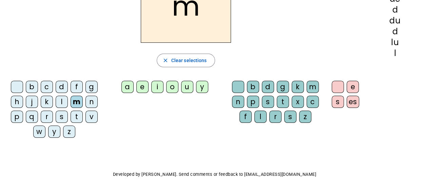 Image resolution: width=429 pixels, height=187 pixels. I want to click on button: Clear selections, so click(186, 60).